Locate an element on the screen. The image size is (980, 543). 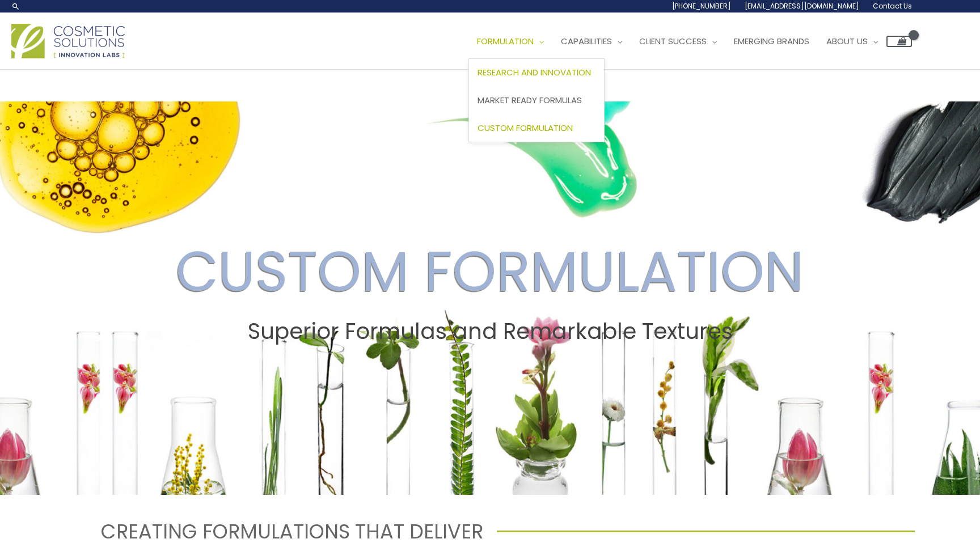
a: Custom Formulation is located at coordinates (536, 128).